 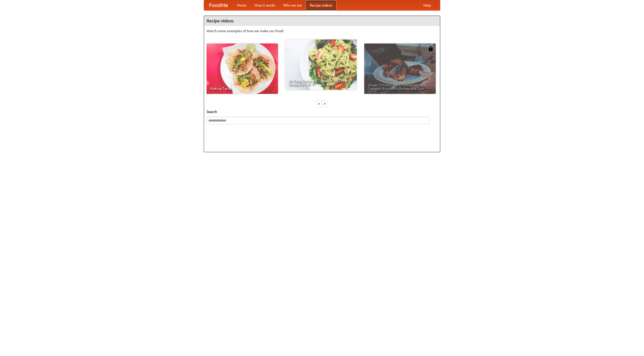 What do you see at coordinates (265, 5) in the screenshot?
I see `a: How it works` at bounding box center [265, 5].